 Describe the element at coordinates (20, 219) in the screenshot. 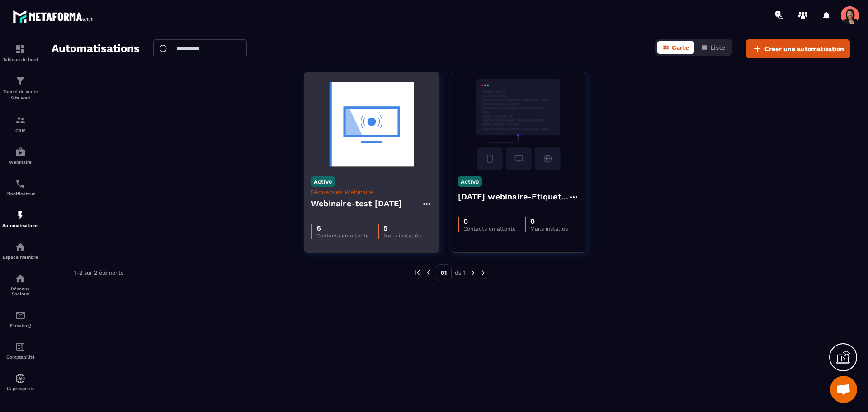

I see `a: automationsautomationsAutomatisations` at that location.